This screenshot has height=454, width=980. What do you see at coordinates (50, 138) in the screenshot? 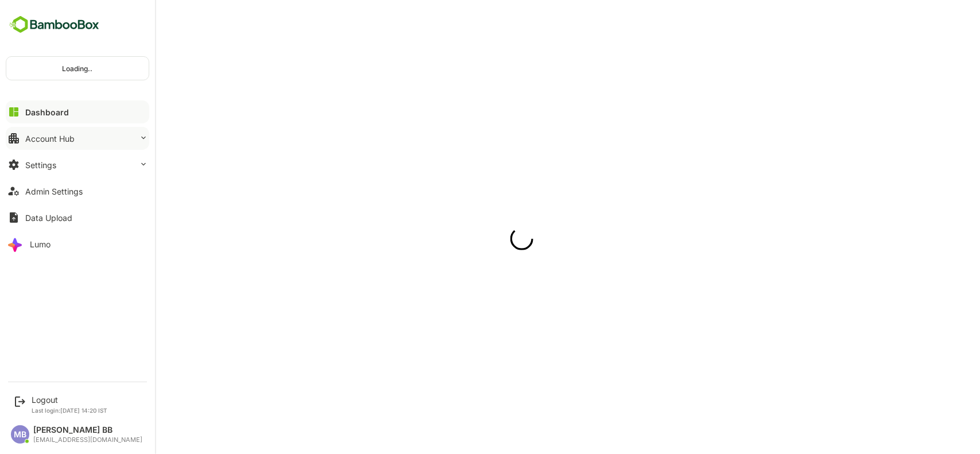
I see `div: Account Hub` at bounding box center [50, 138].